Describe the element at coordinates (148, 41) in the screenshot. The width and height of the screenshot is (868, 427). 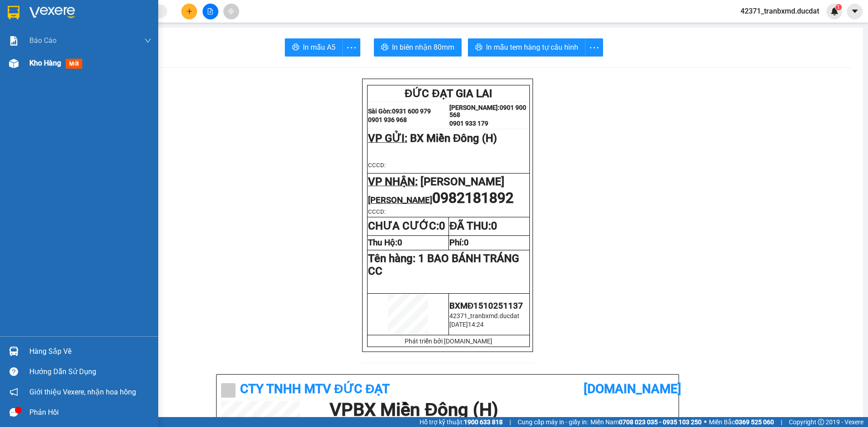
I see `span: down` at that location.